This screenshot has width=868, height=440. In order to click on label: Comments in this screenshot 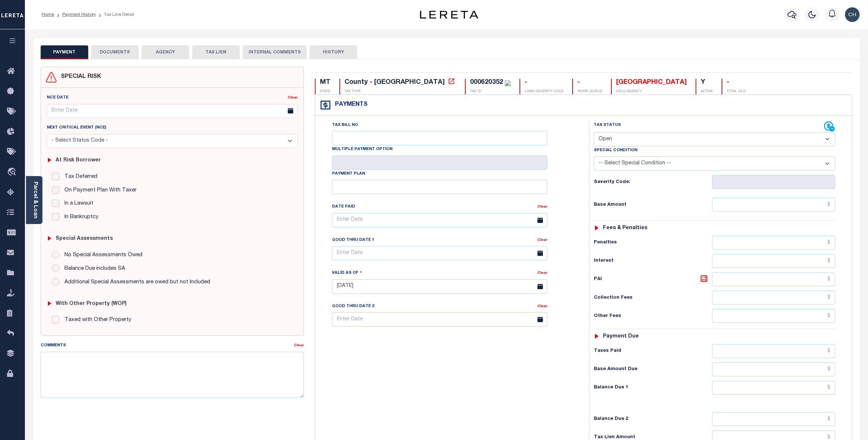, I will do `click(53, 346)`.